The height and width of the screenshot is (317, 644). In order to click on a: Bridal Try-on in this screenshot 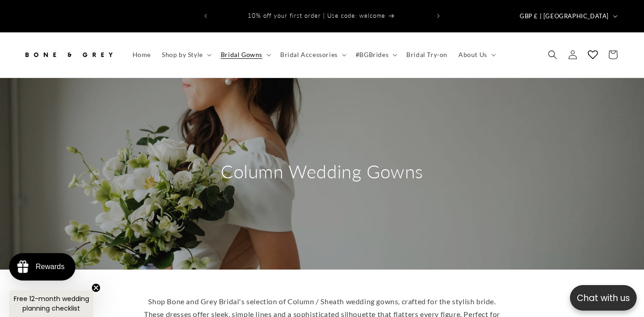, I will do `click(427, 55)`.